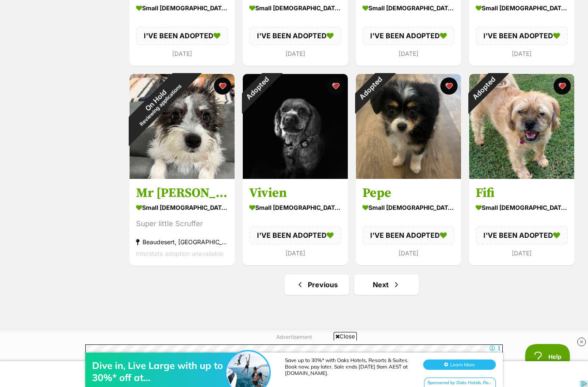  I want to click on h3: Fifi, so click(522, 193).